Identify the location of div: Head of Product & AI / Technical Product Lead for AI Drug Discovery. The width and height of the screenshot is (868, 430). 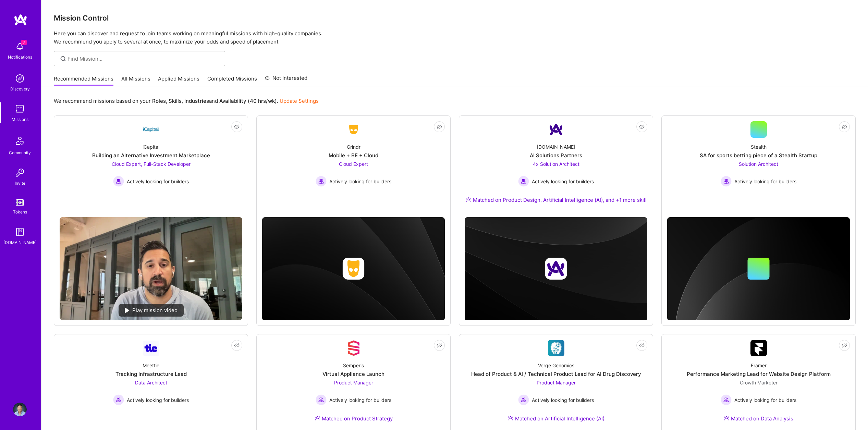
(556, 374).